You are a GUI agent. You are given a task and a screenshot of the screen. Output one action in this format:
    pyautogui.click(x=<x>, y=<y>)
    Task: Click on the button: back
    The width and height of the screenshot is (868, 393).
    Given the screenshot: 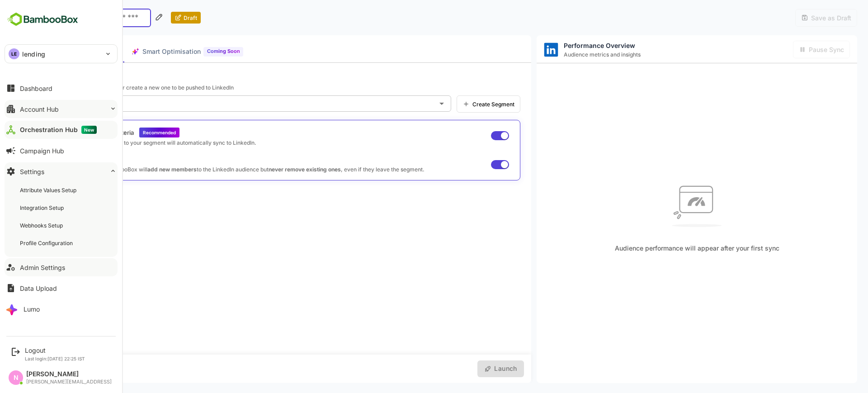 What is the action you would take?
    pyautogui.click(x=17, y=17)
    